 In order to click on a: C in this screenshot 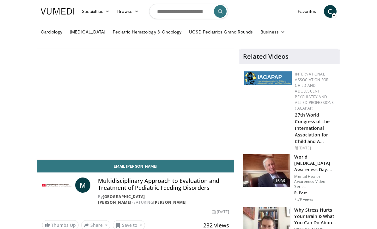, I will do `click(330, 11)`.